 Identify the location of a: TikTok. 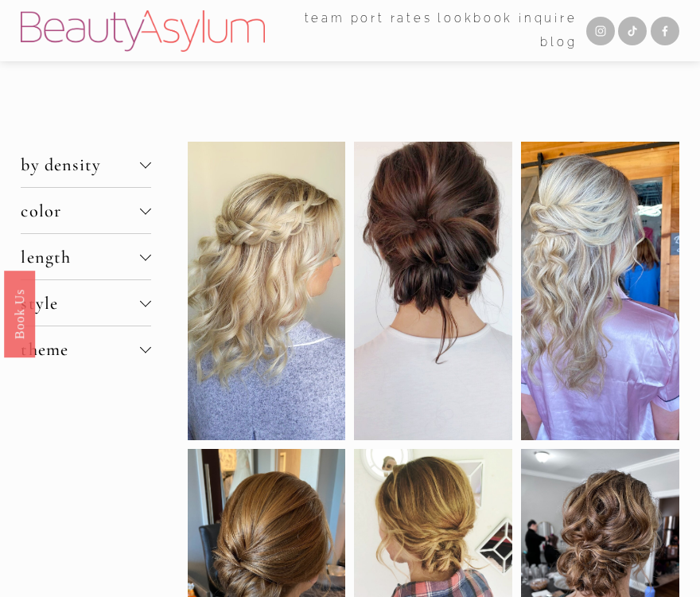
(632, 31).